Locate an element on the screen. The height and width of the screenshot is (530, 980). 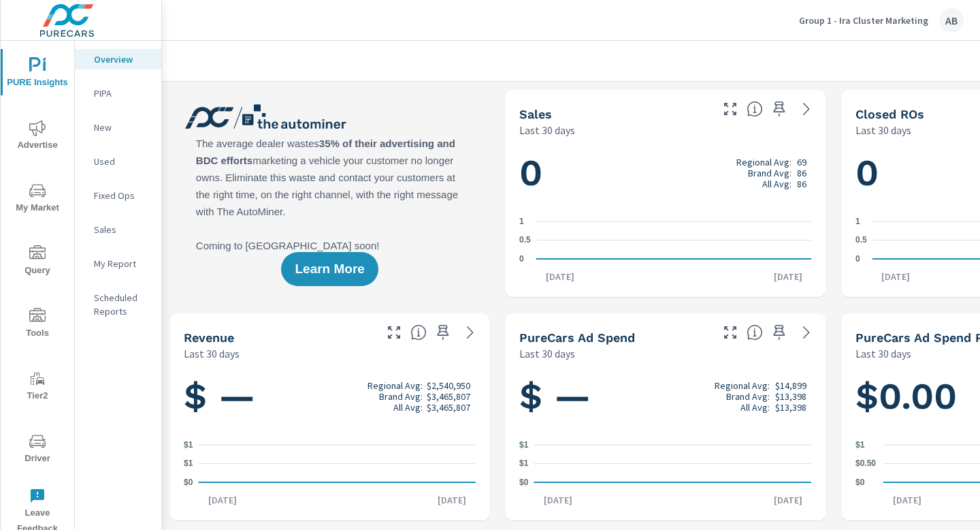
h5: Sales is located at coordinates (536, 114).